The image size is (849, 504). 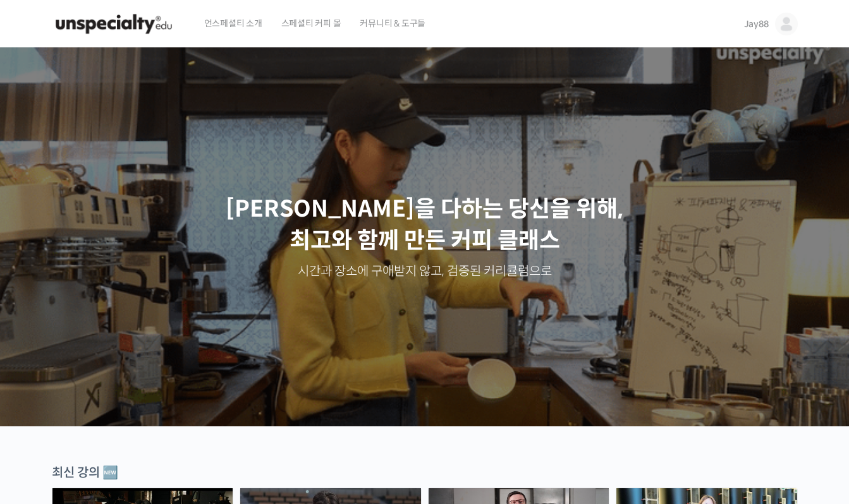 I want to click on p: 시간과 장소에 구애받지 않고, 검증된 커리큘럼으로, so click(x=424, y=272).